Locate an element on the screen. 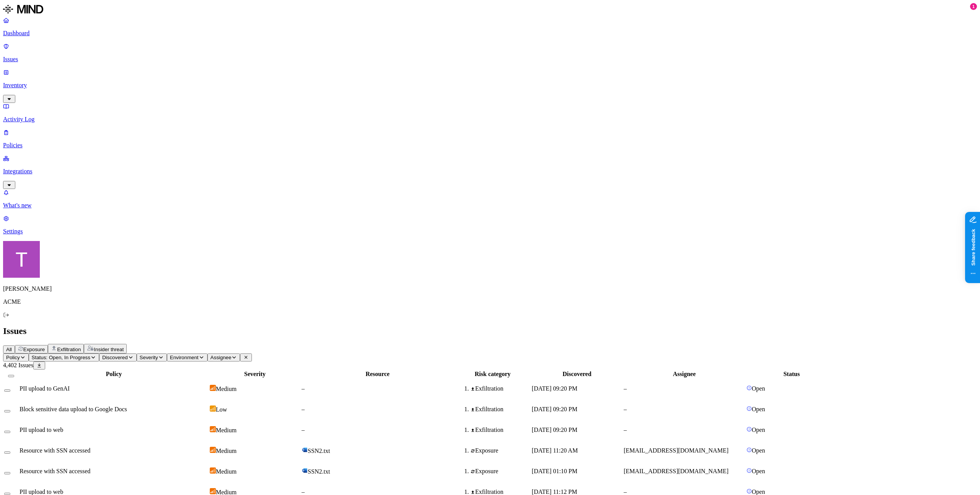 Image resolution: width=980 pixels, height=495 pixels. img: severity-low.svg is located at coordinates (213, 409).